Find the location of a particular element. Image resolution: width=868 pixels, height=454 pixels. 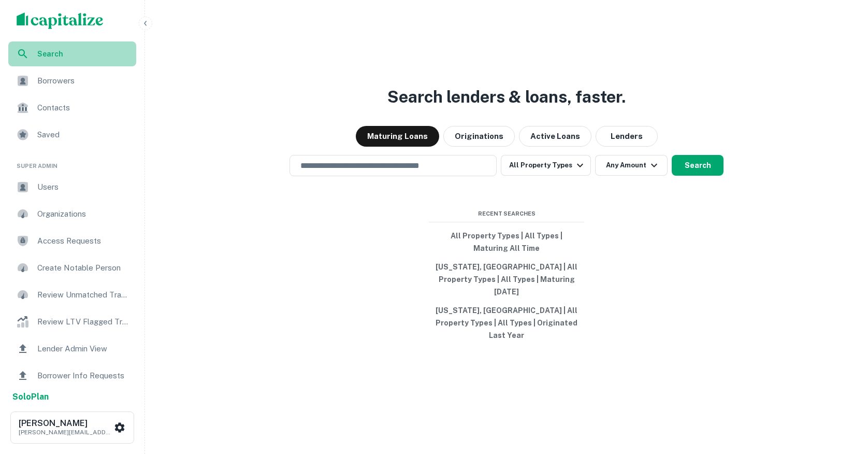

button: Originations is located at coordinates (479, 136).